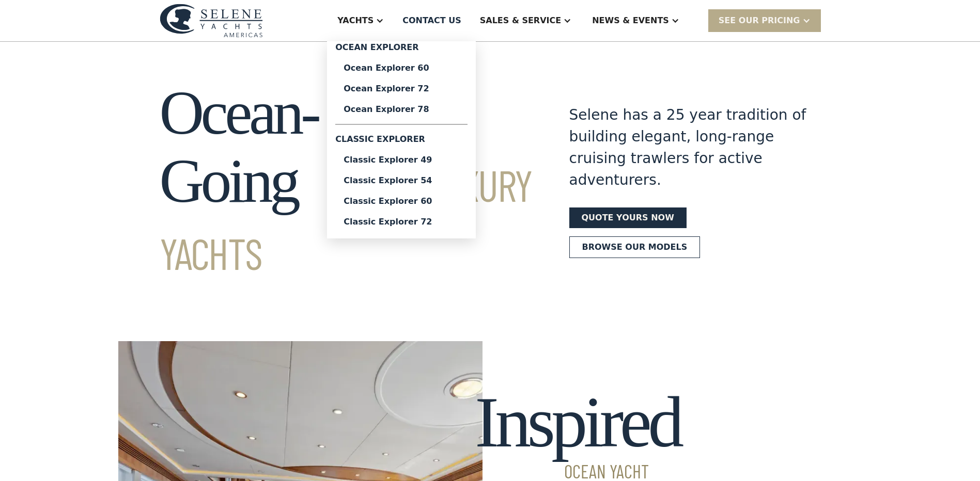 The width and height of the screenshot is (980, 481). What do you see at coordinates (402, 201) in the screenshot?
I see `a: Classic Explorer 60` at bounding box center [402, 201].